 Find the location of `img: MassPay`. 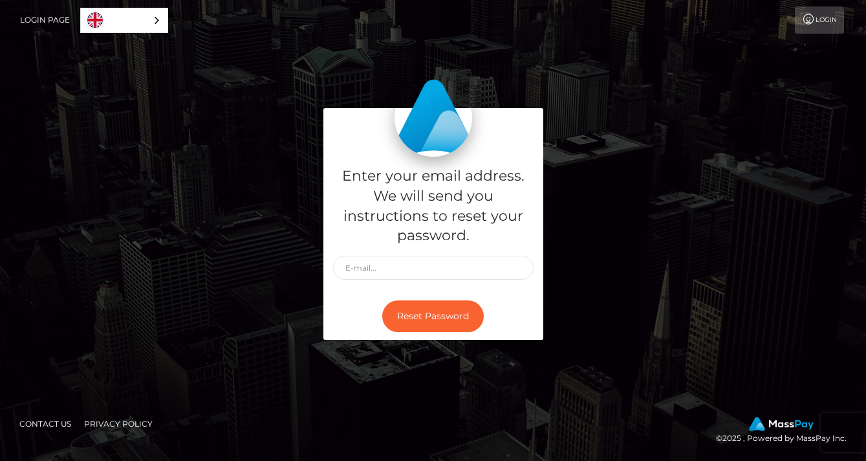

img: MassPay is located at coordinates (781, 424).